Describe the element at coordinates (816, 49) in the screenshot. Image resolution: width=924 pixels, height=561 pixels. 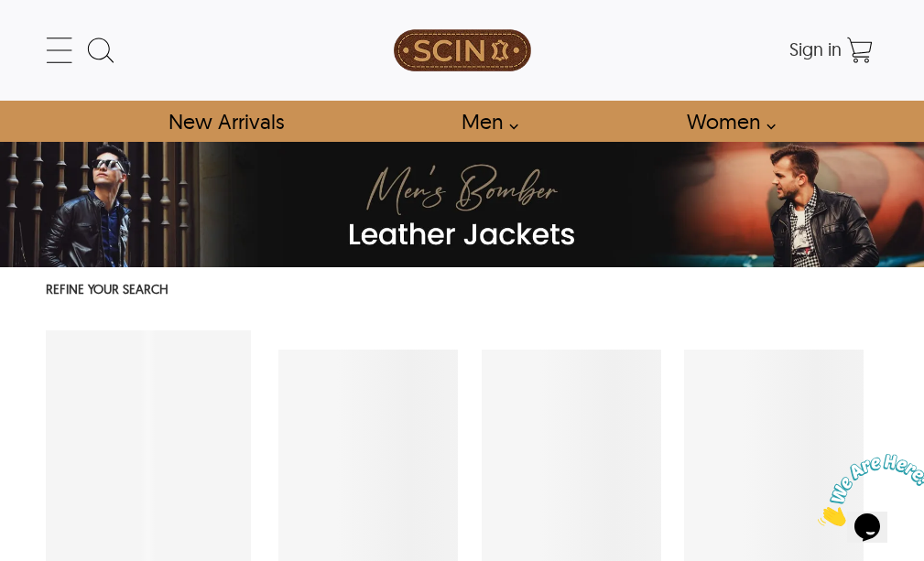
I see `span: Sign in` at that location.